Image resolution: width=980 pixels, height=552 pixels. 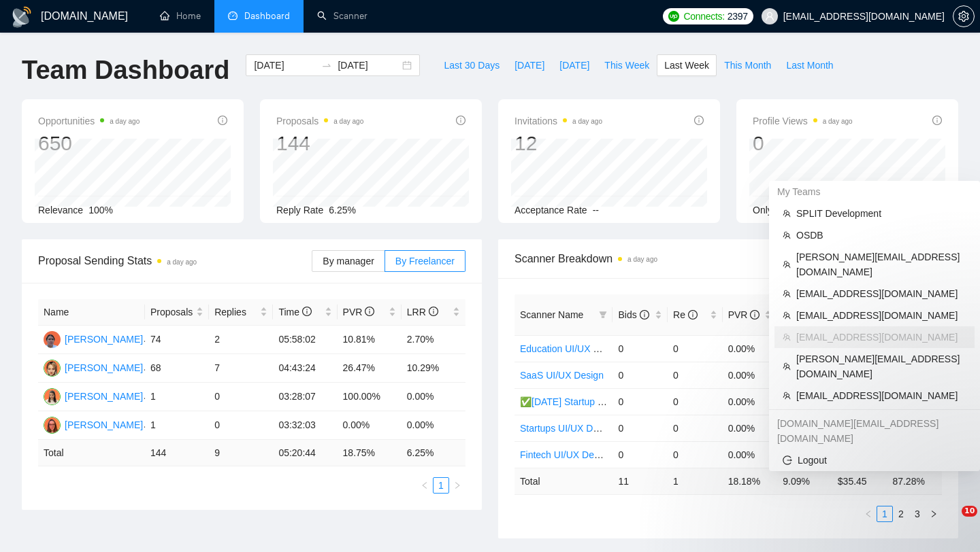 What do you see at coordinates (695, 481) in the screenshot?
I see `td: 1` at bounding box center [695, 481].